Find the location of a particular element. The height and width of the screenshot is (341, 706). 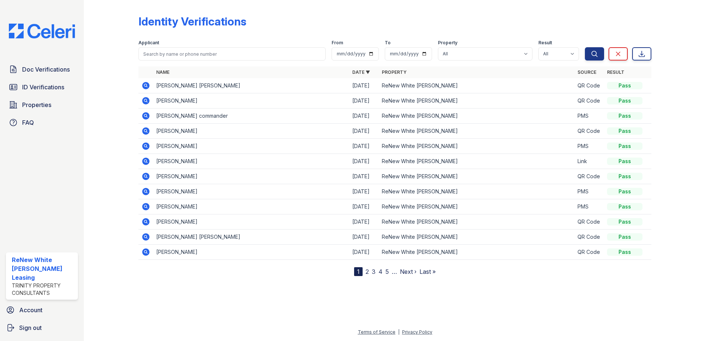

a: 5 is located at coordinates (387, 272).